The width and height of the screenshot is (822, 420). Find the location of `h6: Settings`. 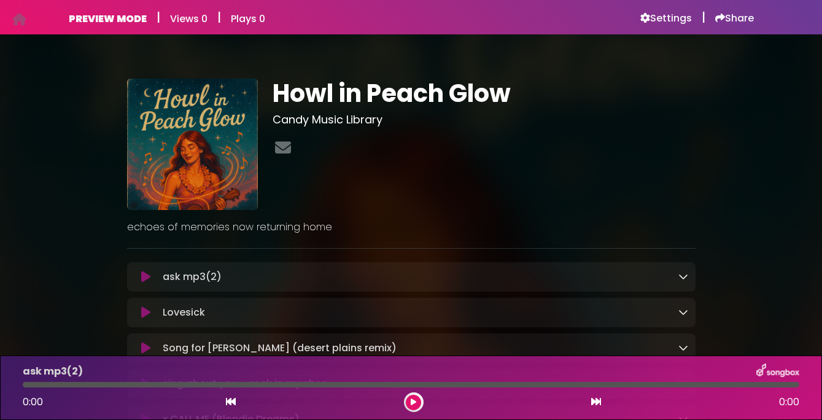

h6: Settings is located at coordinates (666, 18).